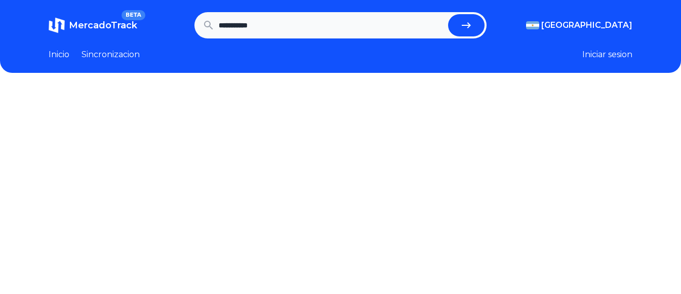  What do you see at coordinates (93, 25) in the screenshot?
I see `a: MercadoTrackBETA` at bounding box center [93, 25].